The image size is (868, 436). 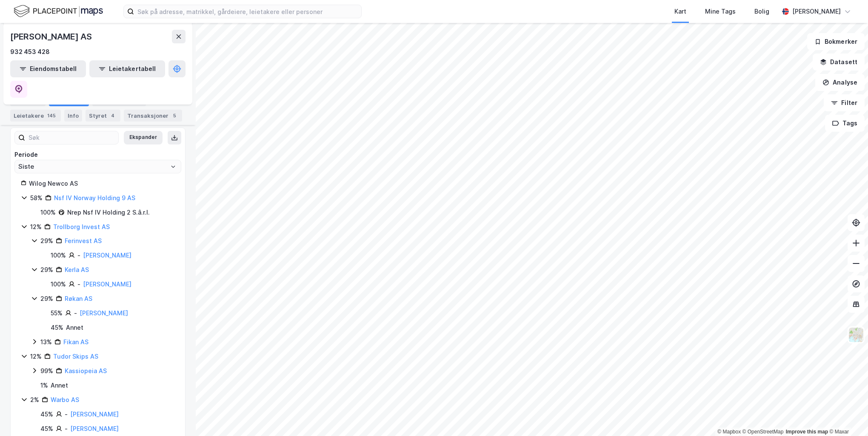 What do you see at coordinates (846, 416) in the screenshot?
I see `div: Kontrollprogram for chat` at bounding box center [846, 416].